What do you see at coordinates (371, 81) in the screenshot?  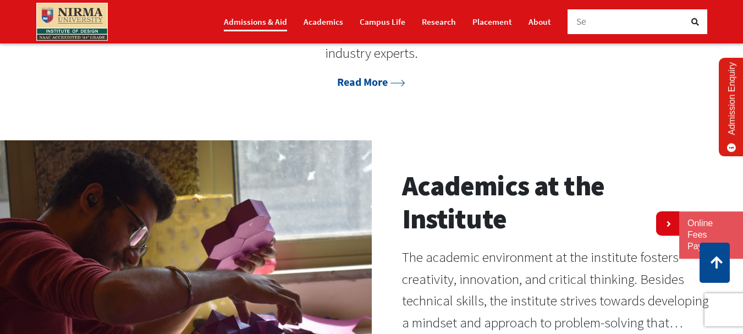 I see `a: Read More` at bounding box center [371, 81].